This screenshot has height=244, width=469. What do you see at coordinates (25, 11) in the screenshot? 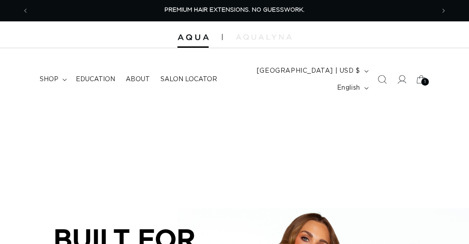
I see `button: Previous announcement` at bounding box center [25, 11].